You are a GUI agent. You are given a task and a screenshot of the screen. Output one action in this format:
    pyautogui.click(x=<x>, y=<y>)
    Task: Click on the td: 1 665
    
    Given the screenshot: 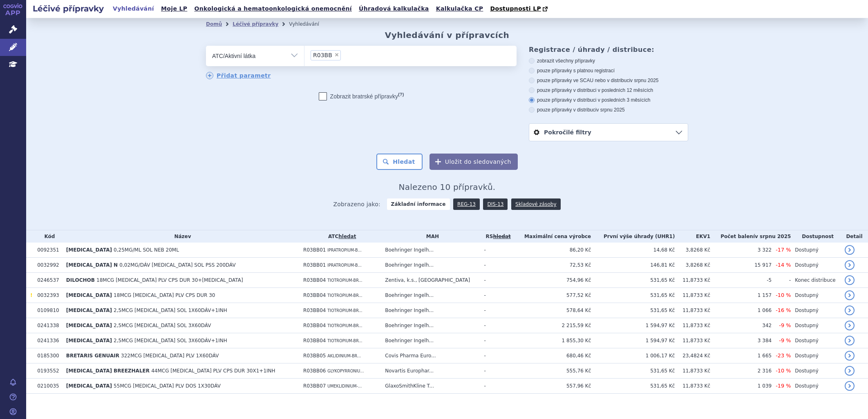 What is the action you would take?
    pyautogui.click(x=741, y=356)
    